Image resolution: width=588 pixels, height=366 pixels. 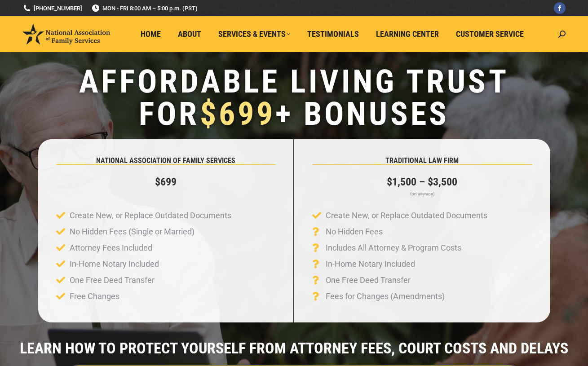 What do you see at coordinates (254, 34) in the screenshot?
I see `span: Services & Events` at bounding box center [254, 34].